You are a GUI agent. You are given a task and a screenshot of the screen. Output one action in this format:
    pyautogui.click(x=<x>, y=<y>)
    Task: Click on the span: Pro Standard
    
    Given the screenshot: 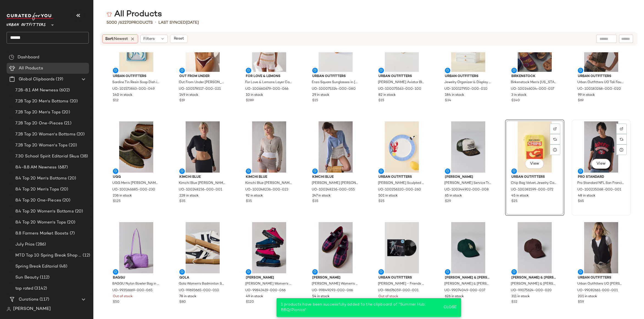 What is the action you would take?
    pyautogui.click(x=601, y=177)
    